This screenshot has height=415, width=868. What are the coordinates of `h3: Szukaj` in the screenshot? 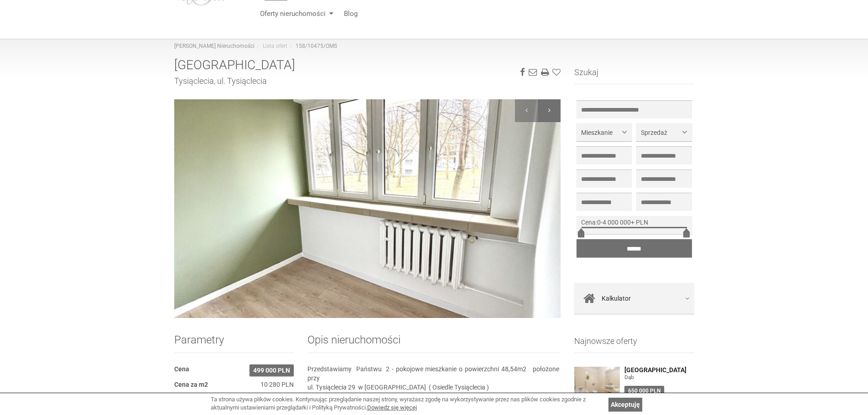 It's located at (633, 76).